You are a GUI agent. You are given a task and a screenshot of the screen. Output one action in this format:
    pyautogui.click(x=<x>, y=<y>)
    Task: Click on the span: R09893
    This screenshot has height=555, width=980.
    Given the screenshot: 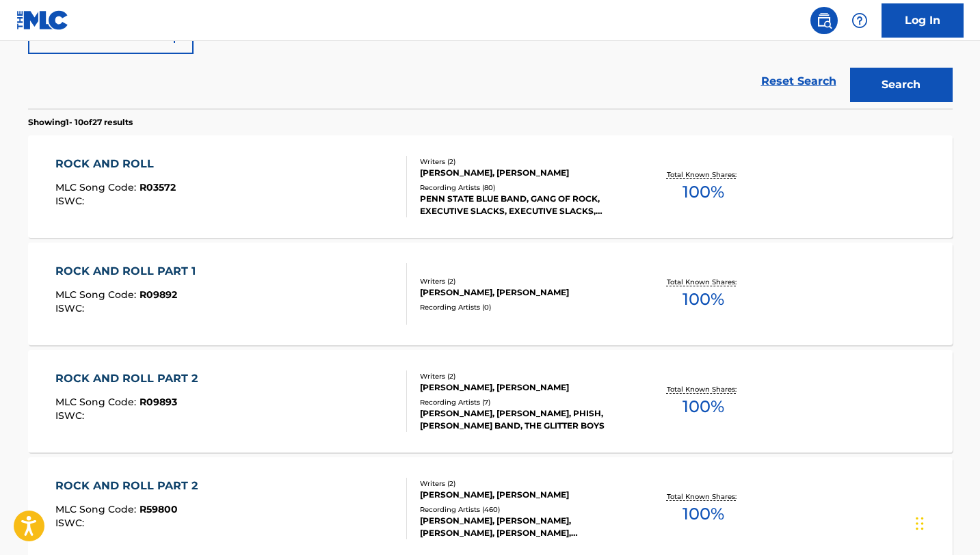 What is the action you would take?
    pyautogui.click(x=158, y=402)
    